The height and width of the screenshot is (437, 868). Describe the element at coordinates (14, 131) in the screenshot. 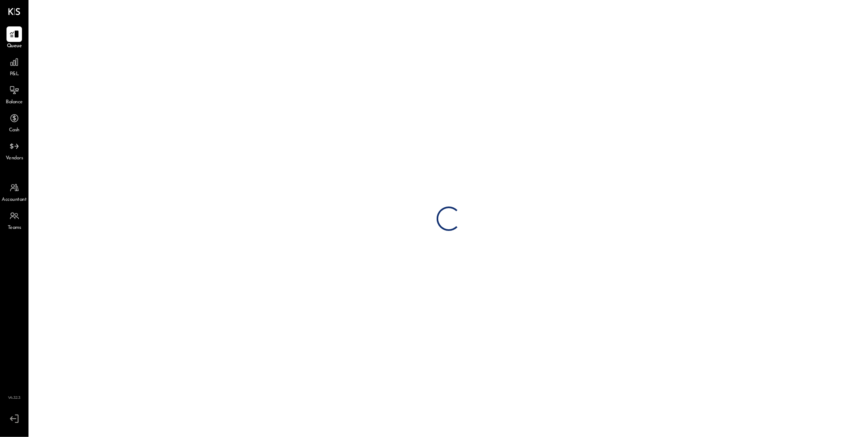

I see `span: Cash` at that location.